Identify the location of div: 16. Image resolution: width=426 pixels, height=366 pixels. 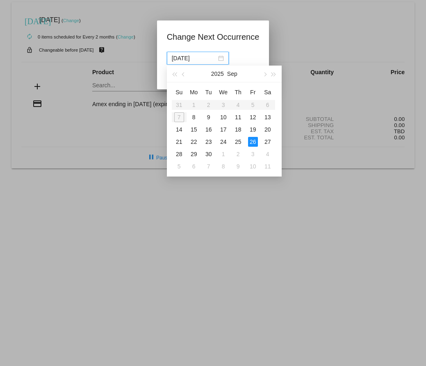
(209, 129).